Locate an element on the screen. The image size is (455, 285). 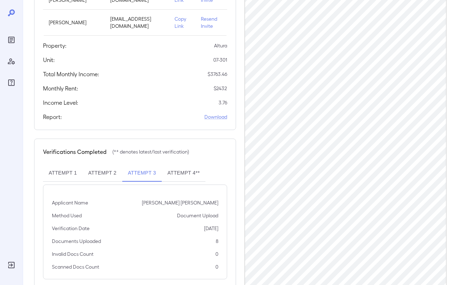
p: $ 3763.46 is located at coordinates (217, 74).